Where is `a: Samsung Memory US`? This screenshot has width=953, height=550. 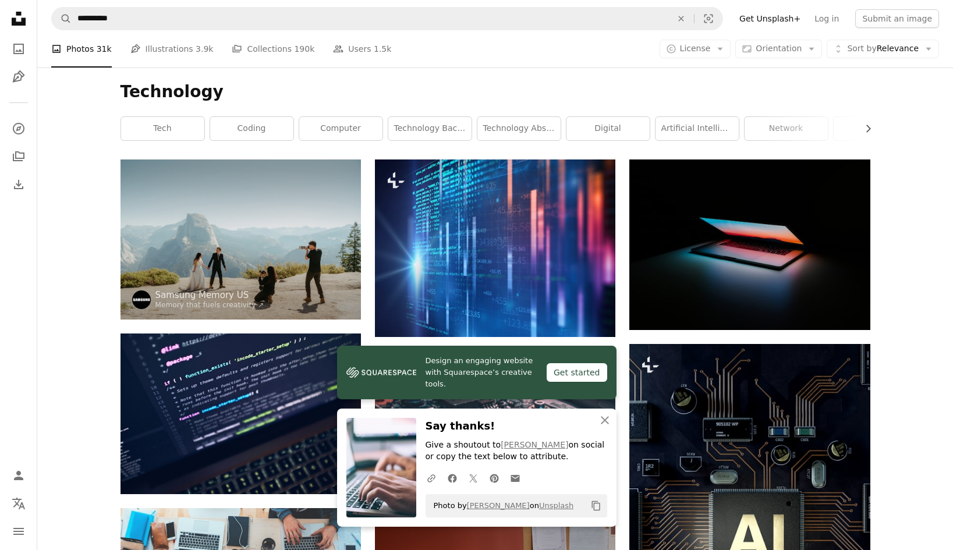
a: Samsung Memory US is located at coordinates (210, 295).